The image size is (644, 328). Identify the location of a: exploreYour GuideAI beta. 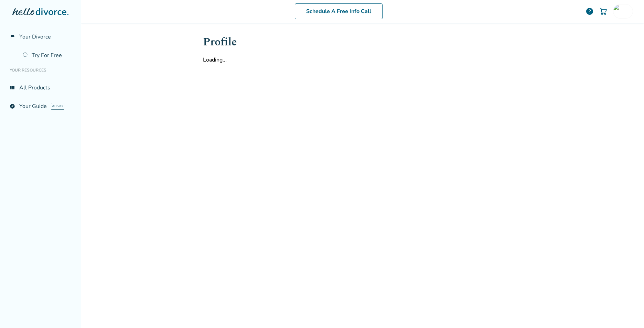
(40, 106).